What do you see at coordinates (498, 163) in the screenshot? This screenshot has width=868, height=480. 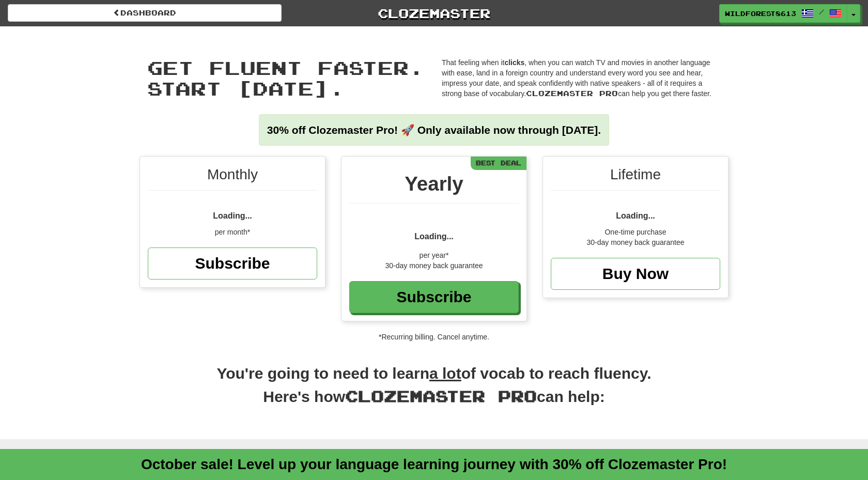 I see `div: Best Deal` at bounding box center [498, 163].